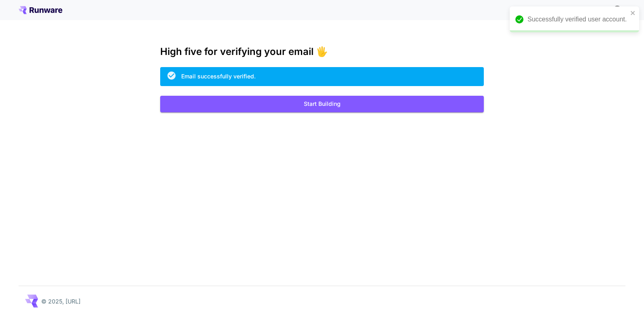 Image resolution: width=644 pixels, height=316 pixels. I want to click on div: Successfully verified user account., so click(578, 20).